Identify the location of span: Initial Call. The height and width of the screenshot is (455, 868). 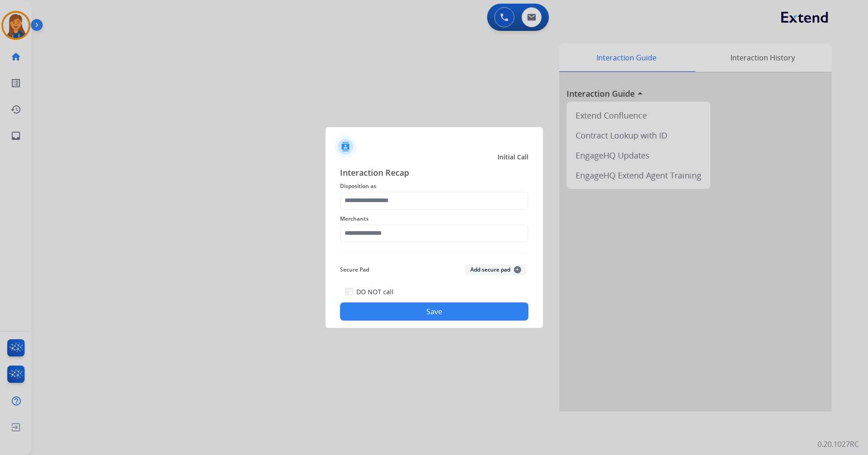
(513, 157).